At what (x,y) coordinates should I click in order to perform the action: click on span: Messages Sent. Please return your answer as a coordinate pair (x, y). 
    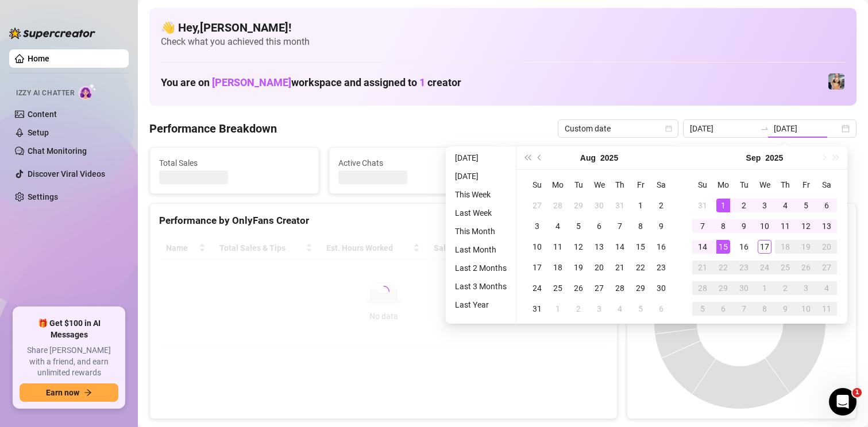
    Looking at the image, I should click on (593, 163).